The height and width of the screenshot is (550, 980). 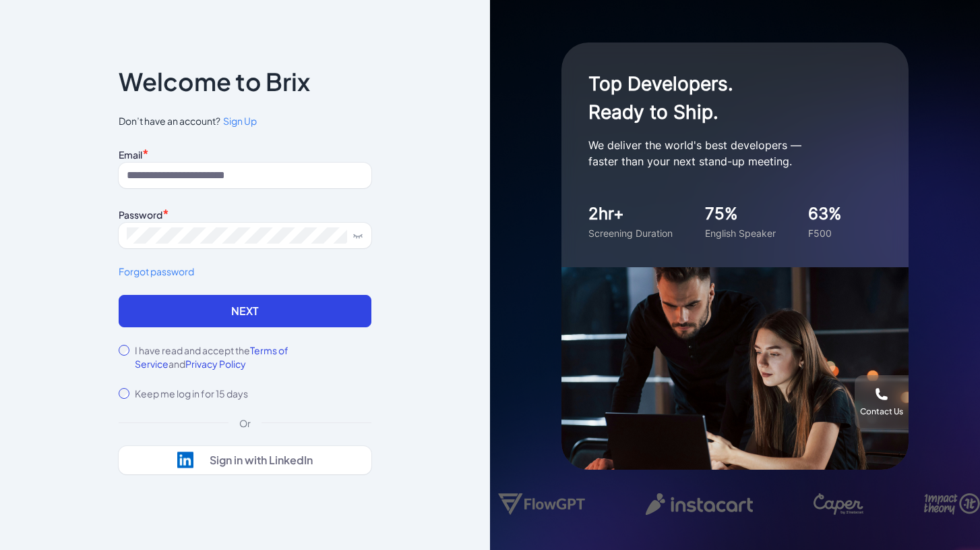 I want to click on div: Contact Us, so click(x=882, y=411).